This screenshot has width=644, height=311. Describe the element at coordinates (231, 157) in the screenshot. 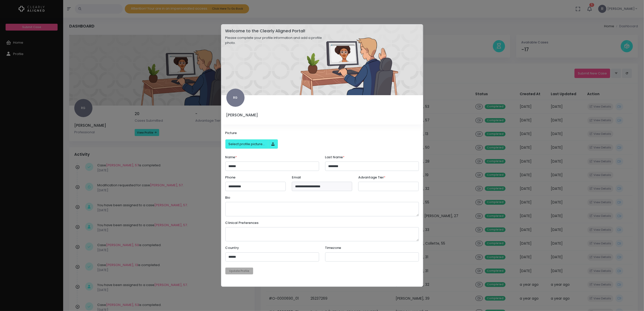

I see `label: Name` at that location.